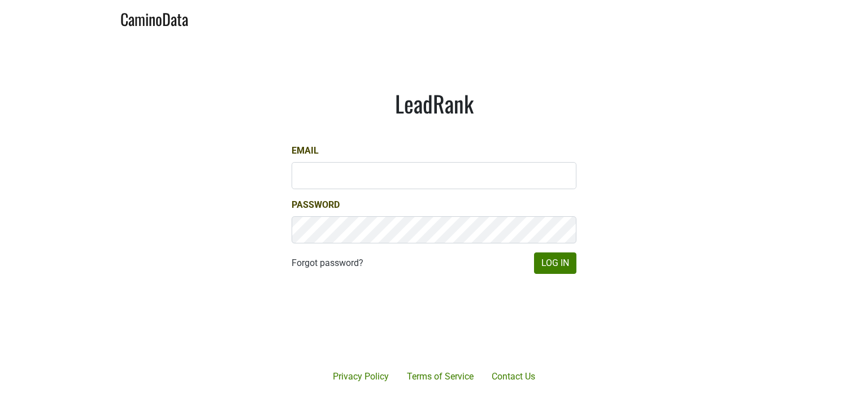  Describe the element at coordinates (327, 263) in the screenshot. I see `a: Forgot password?` at that location.